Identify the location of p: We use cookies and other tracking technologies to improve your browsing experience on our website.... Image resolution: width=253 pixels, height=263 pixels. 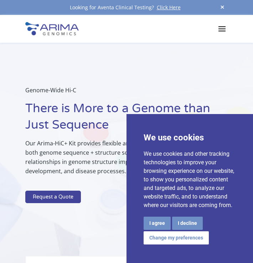
(190, 180).